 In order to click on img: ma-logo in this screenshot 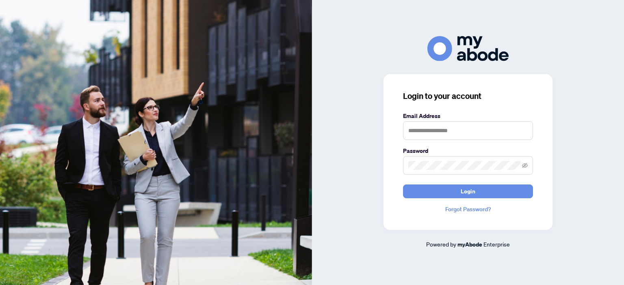, I will do `click(468, 48)`.